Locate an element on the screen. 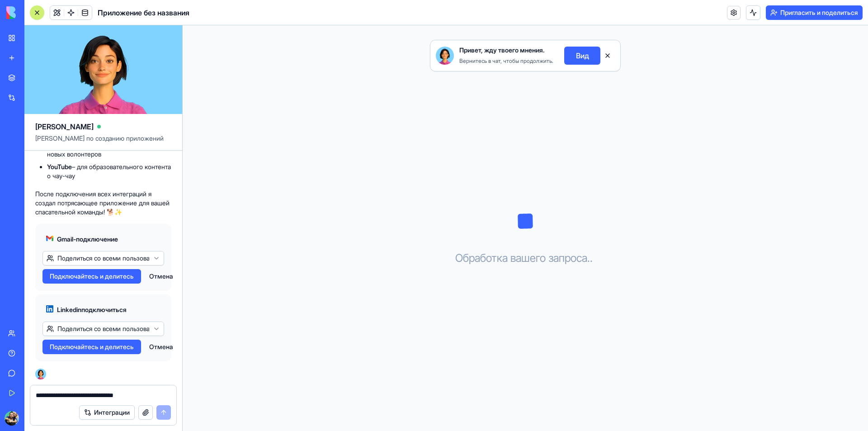  font: Linkedin is located at coordinates (69, 310).